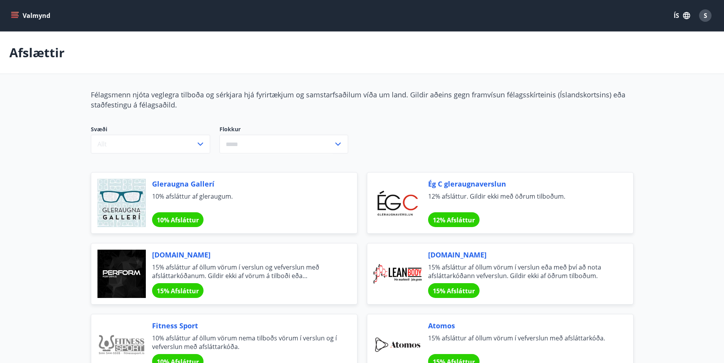 The image size is (724, 363). Describe the element at coordinates (358, 100) in the screenshot. I see `span: Félagsmenn njóta veglegra tilboða og sérkjara hjá fyrirtækjum og samstarfsaðilum víða um land. Gi...` at that location.